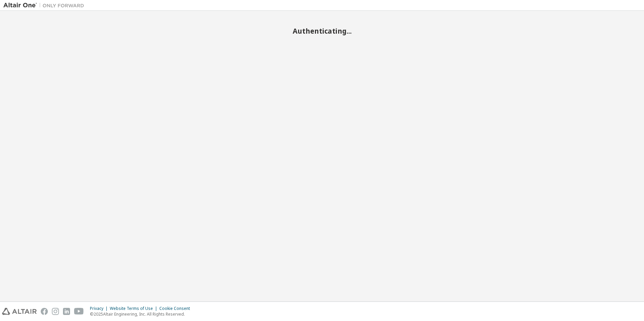 Image resolution: width=644 pixels, height=321 pixels. What do you see at coordinates (142, 314) in the screenshot?
I see `p: © 2025 Altair Engineering, Inc. All Rights Reserved.` at bounding box center [142, 314].